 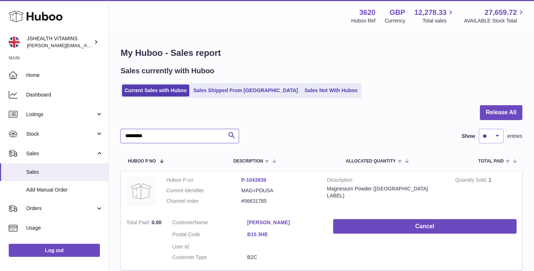 I want to click on dt: Customer Type, so click(x=210, y=258).